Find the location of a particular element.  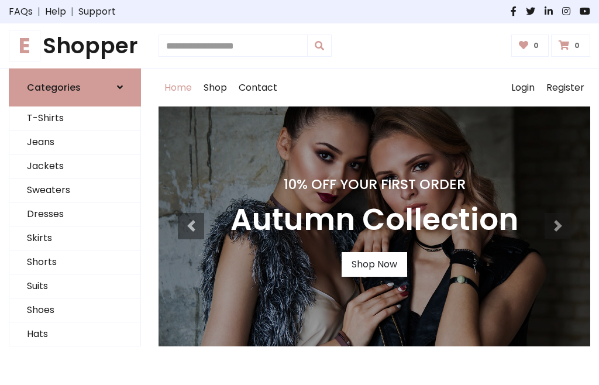

h6: Categories is located at coordinates (54, 87).